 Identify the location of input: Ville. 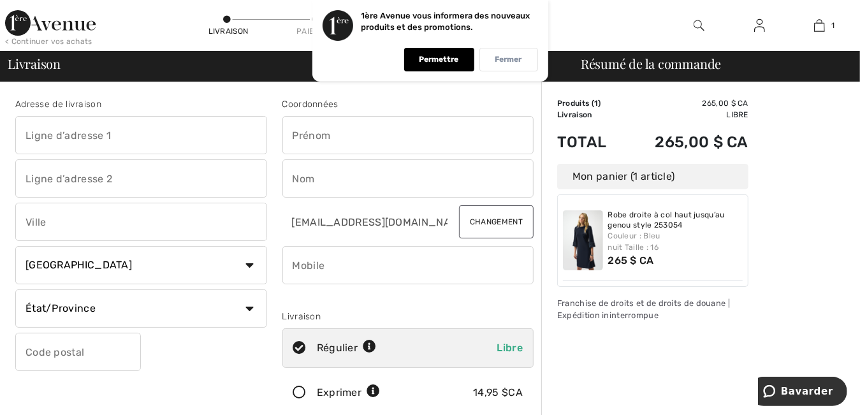
(141, 222).